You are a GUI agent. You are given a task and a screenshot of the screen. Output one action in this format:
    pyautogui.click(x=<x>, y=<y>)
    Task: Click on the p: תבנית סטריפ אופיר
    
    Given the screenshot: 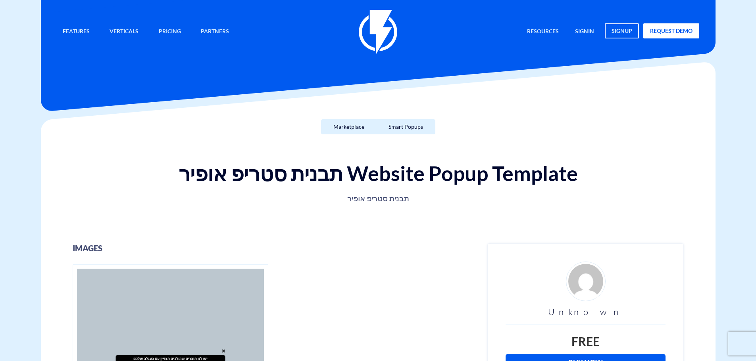 What is the action you would take?
    pyautogui.click(x=378, y=199)
    